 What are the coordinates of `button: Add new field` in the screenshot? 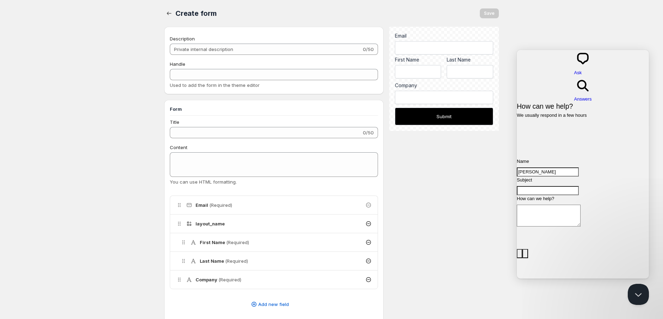 It's located at (269, 305).